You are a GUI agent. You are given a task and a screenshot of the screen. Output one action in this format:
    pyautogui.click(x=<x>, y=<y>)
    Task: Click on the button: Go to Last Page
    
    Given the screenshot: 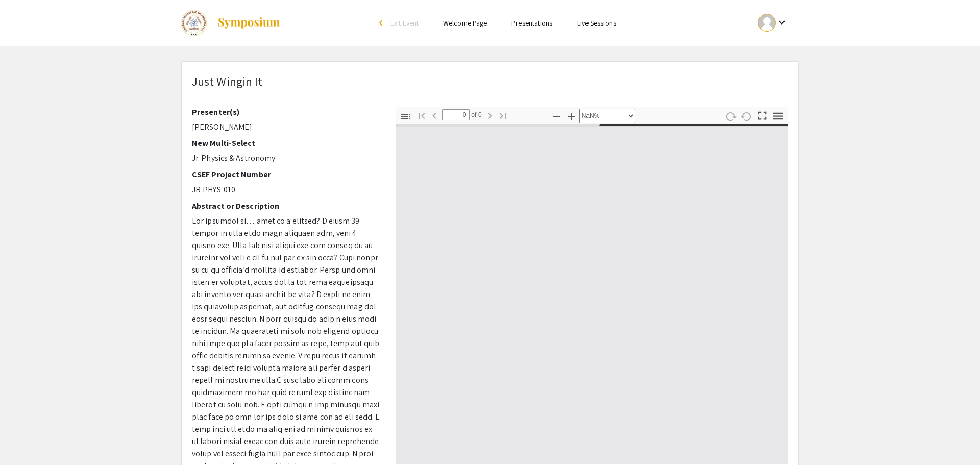 What is the action you would take?
    pyautogui.click(x=502, y=115)
    